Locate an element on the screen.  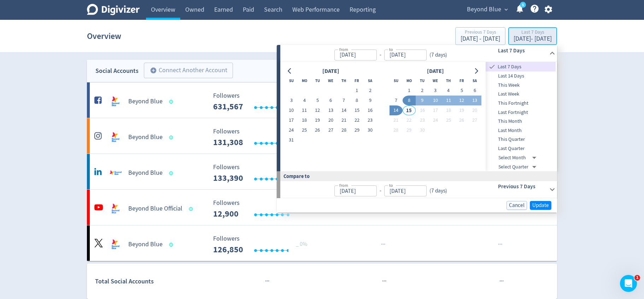
button: 7 is located at coordinates (396, 100).